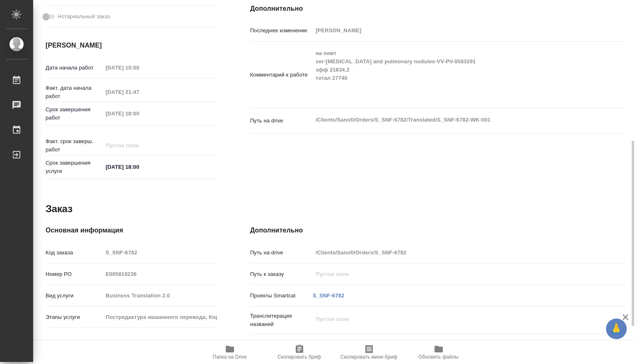  Describe the element at coordinates (74, 146) in the screenshot. I see `p: Факт. срок заверш. работ` at that location.